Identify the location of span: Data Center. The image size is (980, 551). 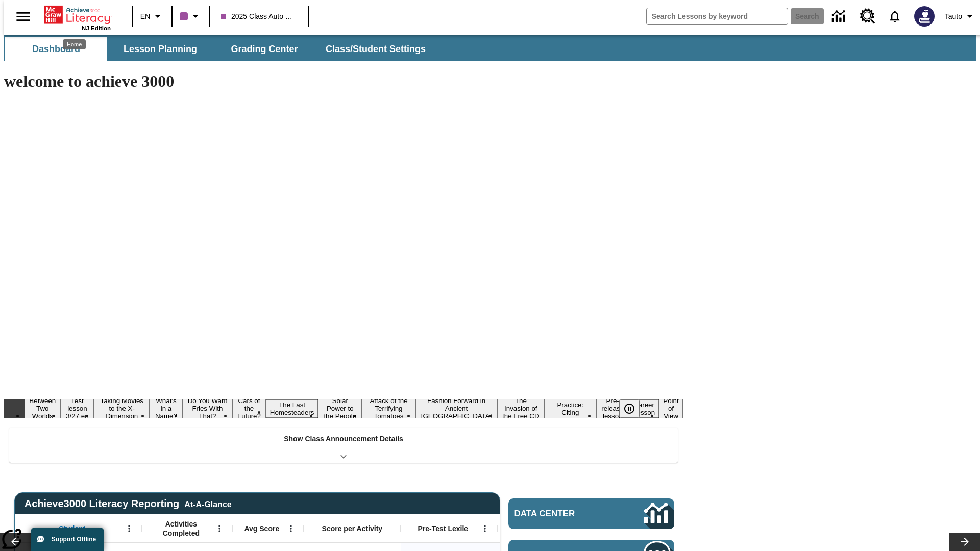
(562, 514).